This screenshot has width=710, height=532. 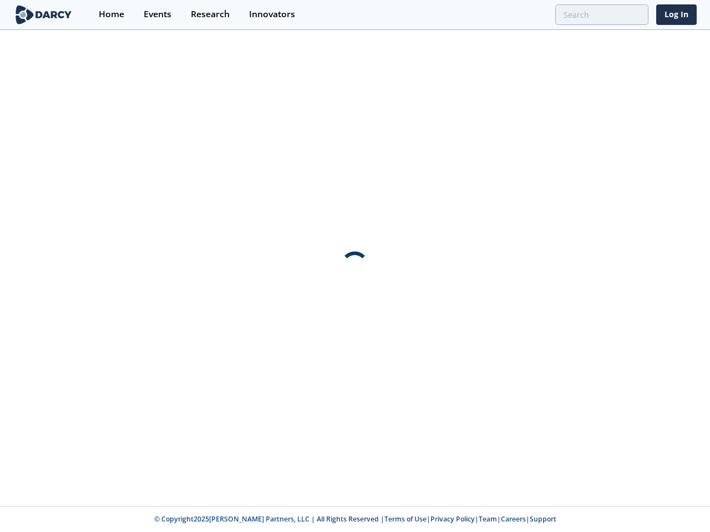 What do you see at coordinates (111, 14) in the screenshot?
I see `div: Home` at bounding box center [111, 14].